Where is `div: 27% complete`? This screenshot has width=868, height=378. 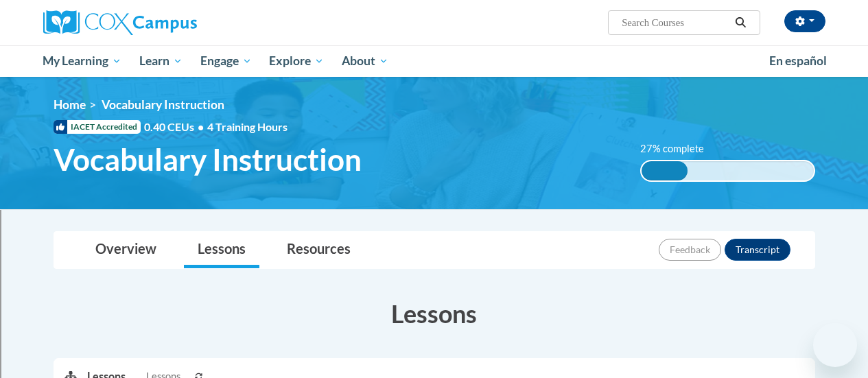 div: 27% complete is located at coordinates (665, 171).